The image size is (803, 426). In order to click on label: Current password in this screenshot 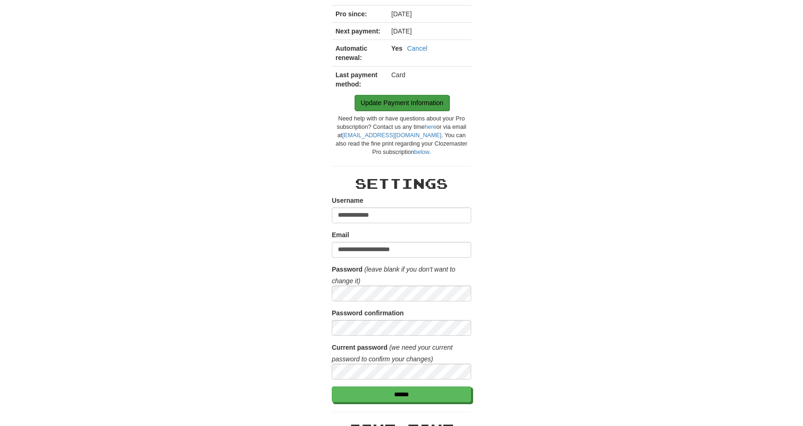, I will do `click(360, 347)`.